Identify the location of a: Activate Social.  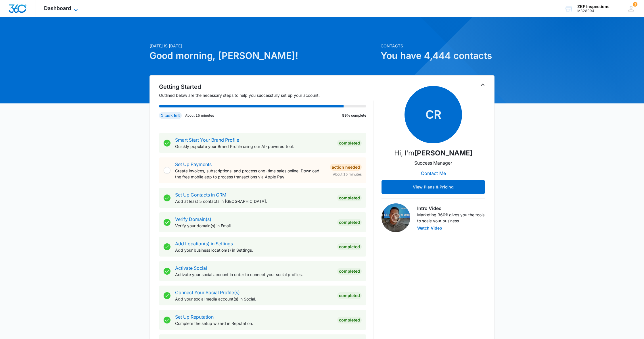
(191, 268).